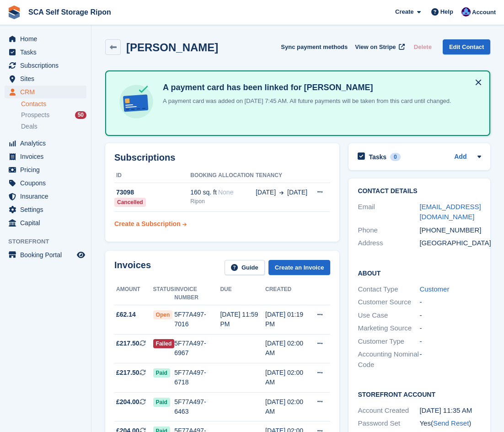 This screenshot has height=432, width=504. What do you see at coordinates (47, 223) in the screenshot?
I see `span: Capital` at bounding box center [47, 223].